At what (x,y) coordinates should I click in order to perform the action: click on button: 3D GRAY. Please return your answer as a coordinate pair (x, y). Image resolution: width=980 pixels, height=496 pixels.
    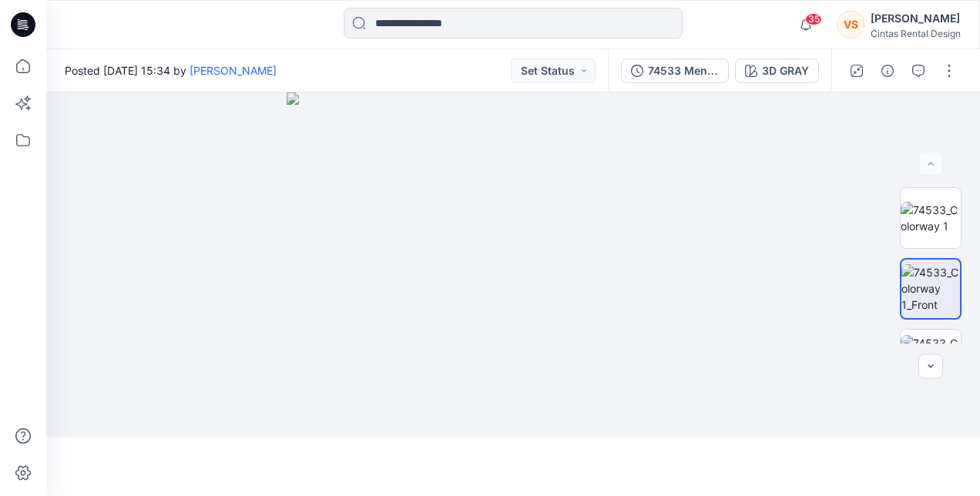
    Looking at the image, I should click on (777, 70).